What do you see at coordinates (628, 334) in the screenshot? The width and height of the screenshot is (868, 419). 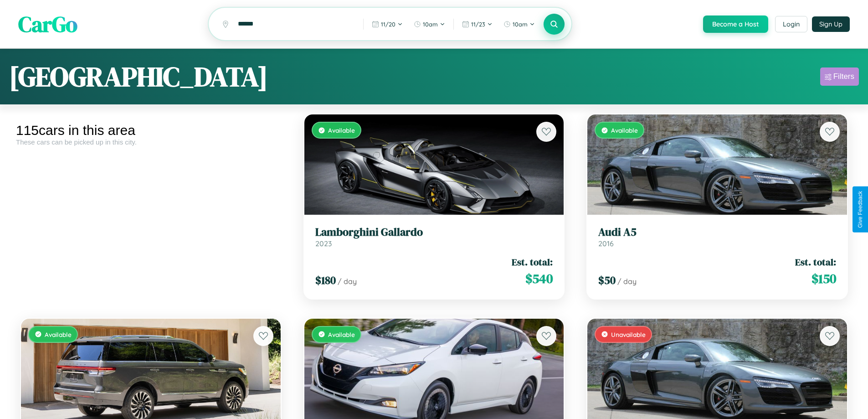 I see `span: Unavailable` at bounding box center [628, 334].